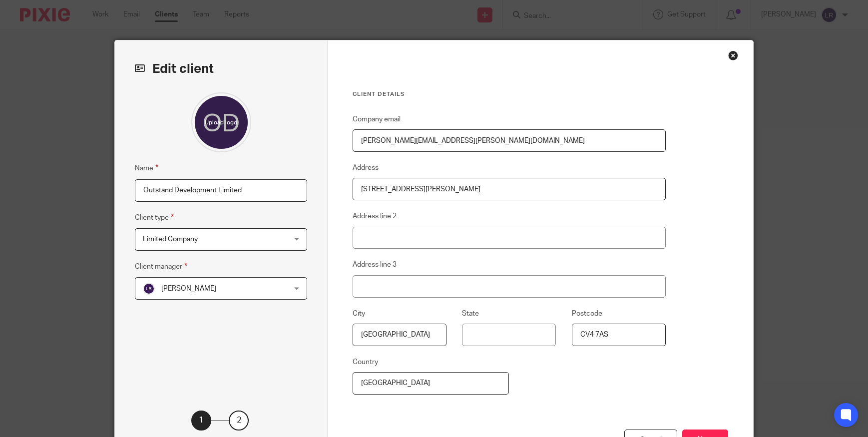  Describe the element at coordinates (154, 218) in the screenshot. I see `label: Client type` at that location.